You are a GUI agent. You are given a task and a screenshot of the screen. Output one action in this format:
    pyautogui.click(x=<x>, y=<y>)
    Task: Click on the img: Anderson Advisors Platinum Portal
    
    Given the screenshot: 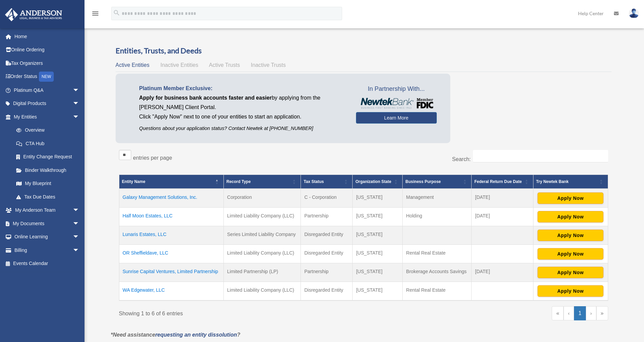 What is the action you would take?
    pyautogui.click(x=34, y=15)
    